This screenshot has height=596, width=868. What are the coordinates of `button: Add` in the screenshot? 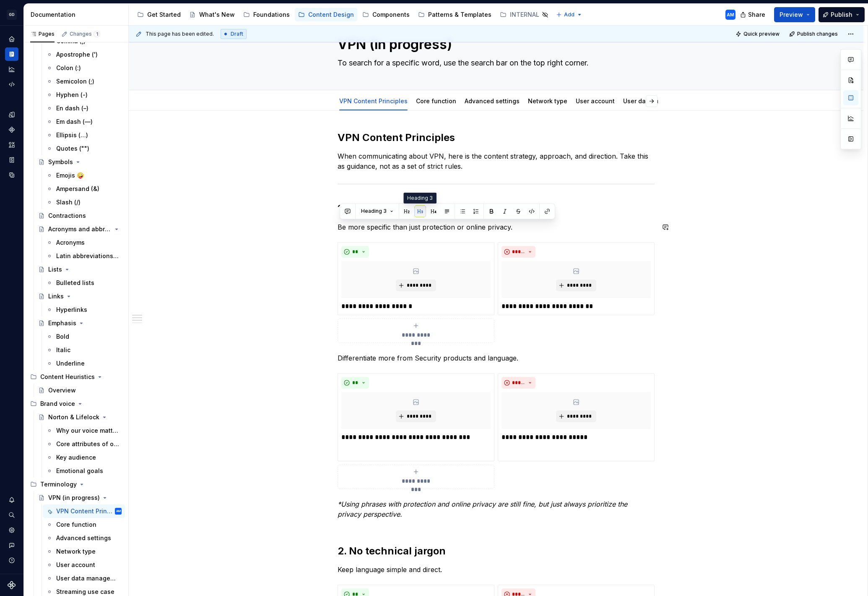 It's located at (569, 15).